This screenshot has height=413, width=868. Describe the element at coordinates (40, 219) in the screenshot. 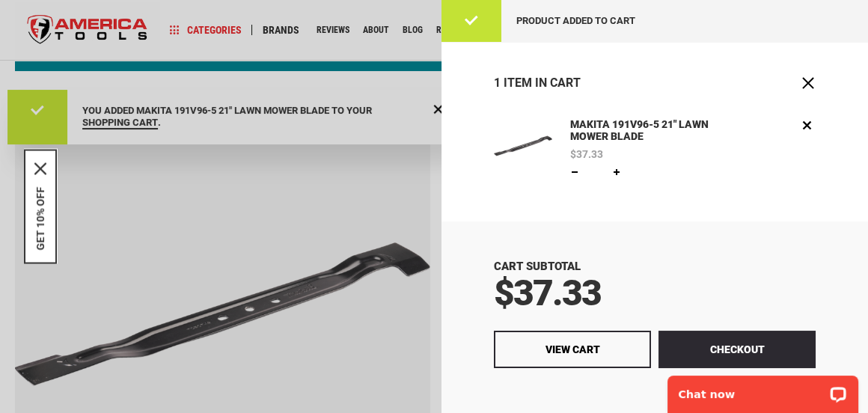

I see `button: GET 10% OFF` at that location.